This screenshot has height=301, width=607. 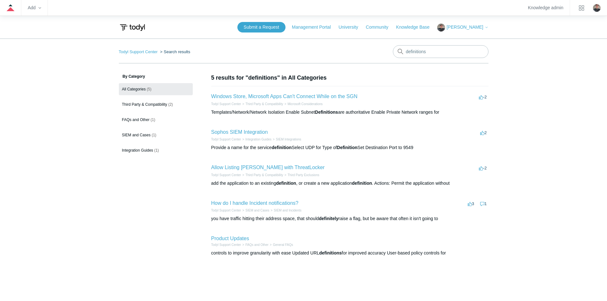 What do you see at coordinates (380, 27) in the screenshot?
I see `a: Community` at bounding box center [380, 27].